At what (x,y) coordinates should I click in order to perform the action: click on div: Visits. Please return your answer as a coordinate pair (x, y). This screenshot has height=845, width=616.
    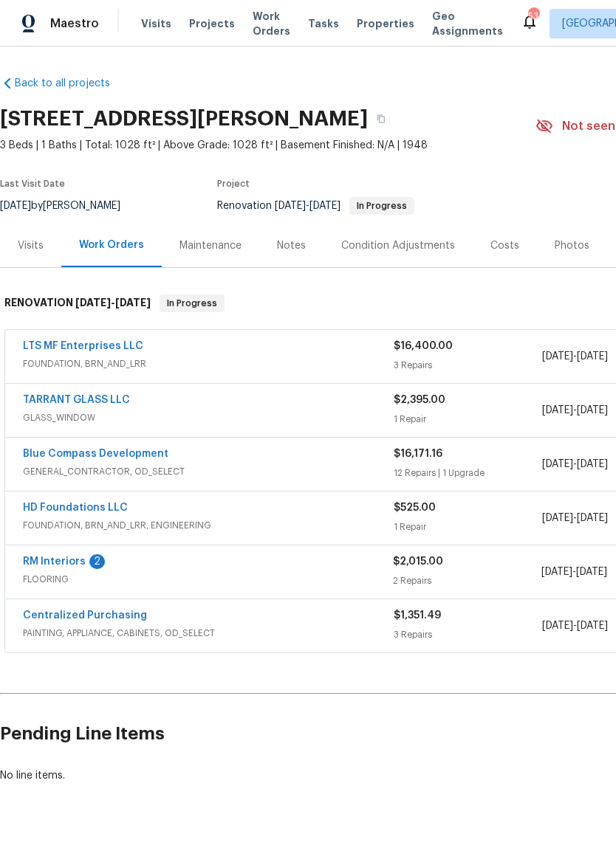
    Looking at the image, I should click on (30, 245).